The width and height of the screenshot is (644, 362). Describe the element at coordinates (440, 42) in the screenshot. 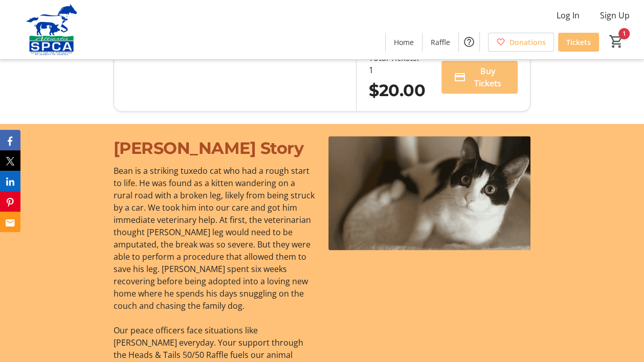

I see `a: Raffle` at that location.